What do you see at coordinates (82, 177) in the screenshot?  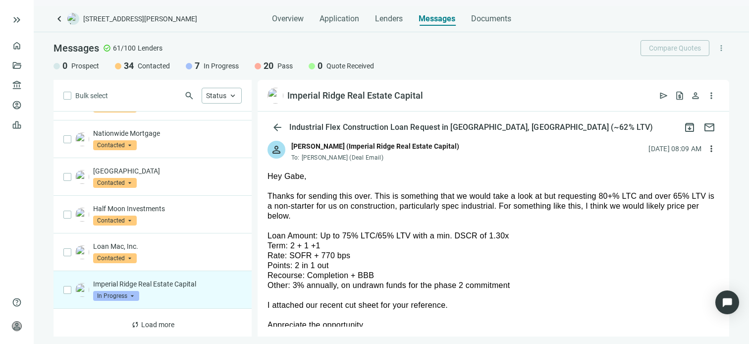 I see `img: 451737a4-de60-4545-8eef-197bd662edbd` at bounding box center [82, 177].